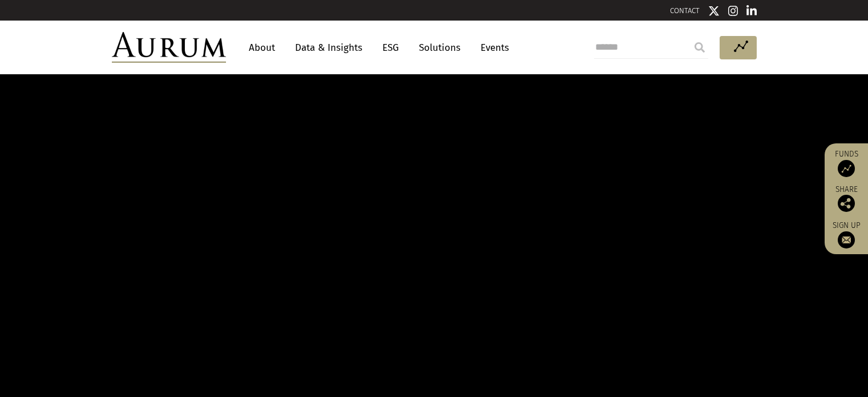 This screenshot has height=397, width=868. What do you see at coordinates (714, 11) in the screenshot?
I see `img: Twitter icon` at bounding box center [714, 11].